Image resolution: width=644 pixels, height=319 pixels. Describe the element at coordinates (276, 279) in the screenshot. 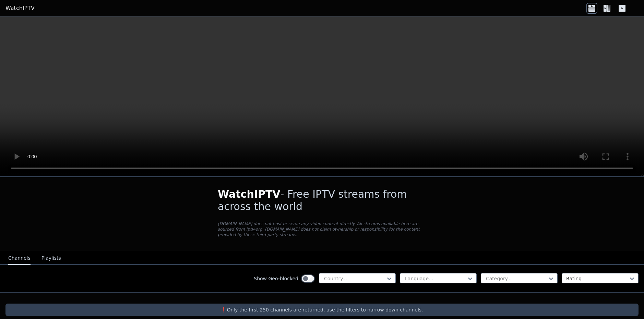

I see `label: Show Geo-blocked` at that location.